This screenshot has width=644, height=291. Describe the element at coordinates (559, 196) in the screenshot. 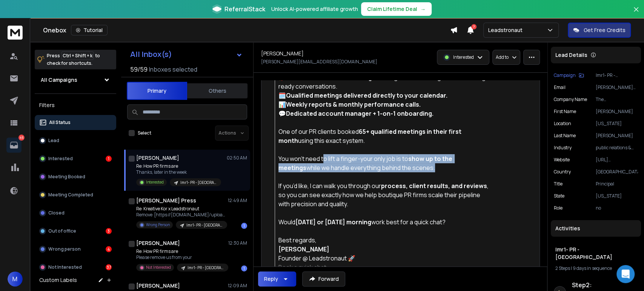

I see `p: State` at that location.